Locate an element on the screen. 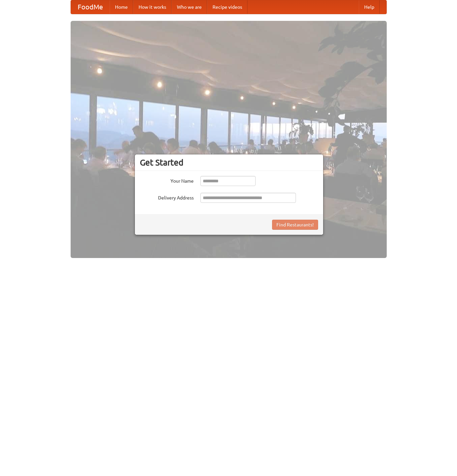 The width and height of the screenshot is (457, 476). a: Recipe videos is located at coordinates (227, 7).